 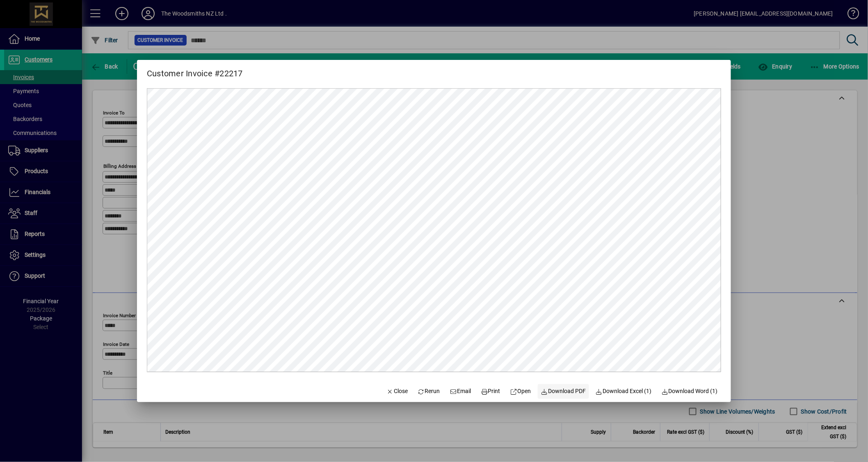 What do you see at coordinates (623, 391) in the screenshot?
I see `span: Download Excel (1)` at bounding box center [623, 391].